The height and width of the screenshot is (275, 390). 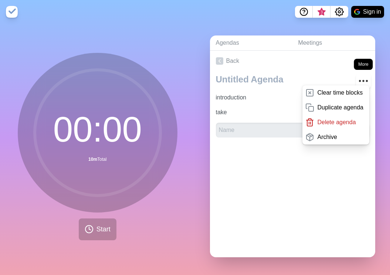 What do you see at coordinates (339, 12) in the screenshot?
I see `button: Settings` at bounding box center [339, 12].